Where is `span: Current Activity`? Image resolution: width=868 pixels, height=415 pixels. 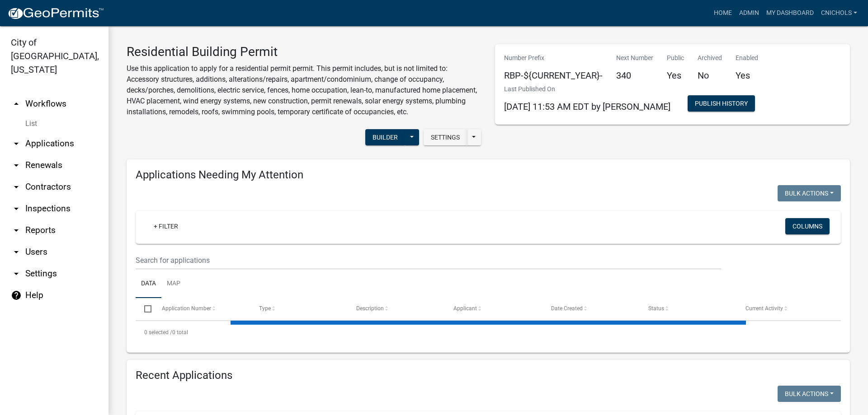
span: Current Activity is located at coordinates (764, 308).